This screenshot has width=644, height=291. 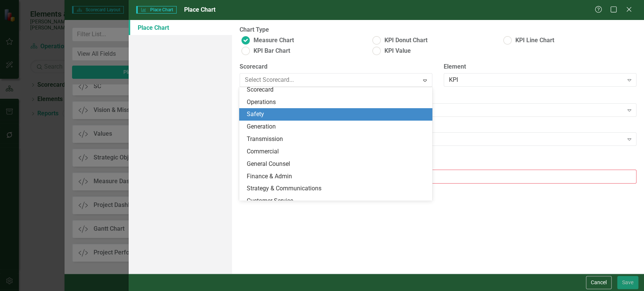 What do you see at coordinates (180, 28) in the screenshot?
I see `a: Place Chart` at bounding box center [180, 28].